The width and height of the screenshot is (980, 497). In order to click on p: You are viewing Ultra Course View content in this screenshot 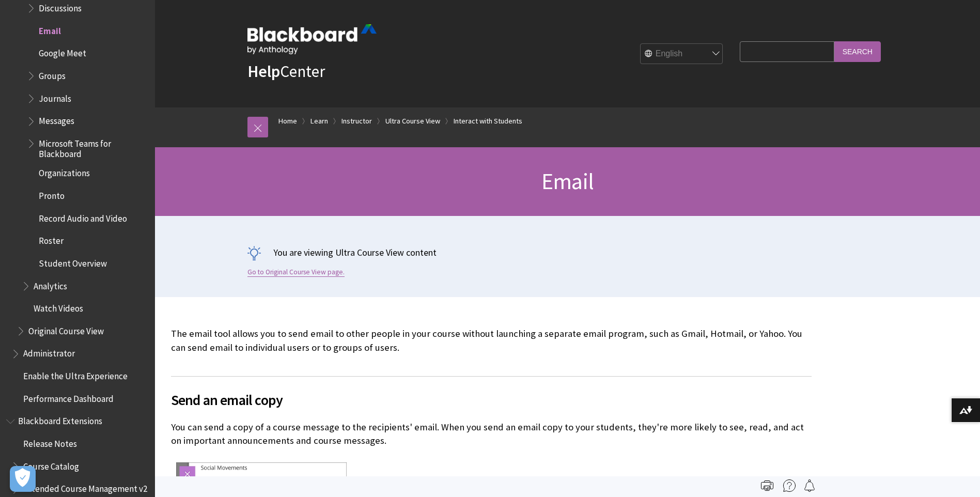, I will do `click(568, 252)`.